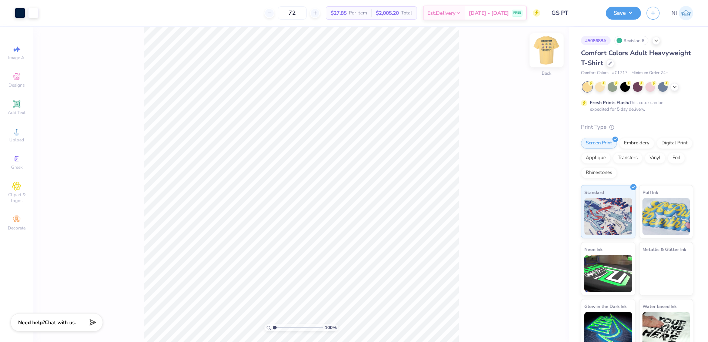 This screenshot has height=342, width=708. Describe the element at coordinates (17, 140) in the screenshot. I see `span: Upload` at that location.